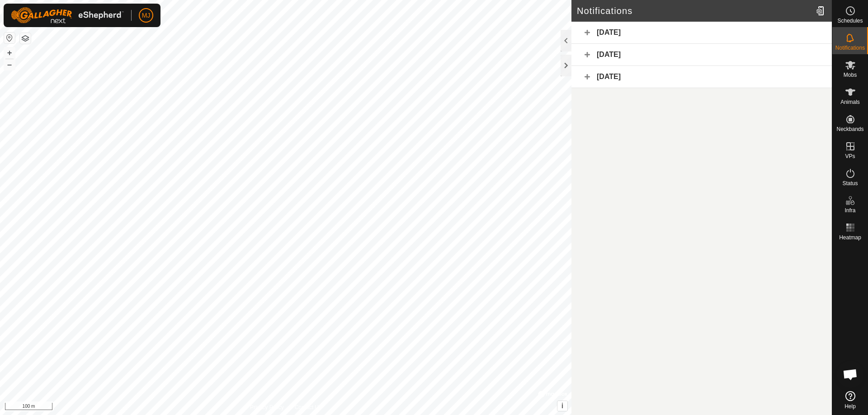  What do you see at coordinates (850, 48) in the screenshot?
I see `span: Notifications` at bounding box center [850, 48].